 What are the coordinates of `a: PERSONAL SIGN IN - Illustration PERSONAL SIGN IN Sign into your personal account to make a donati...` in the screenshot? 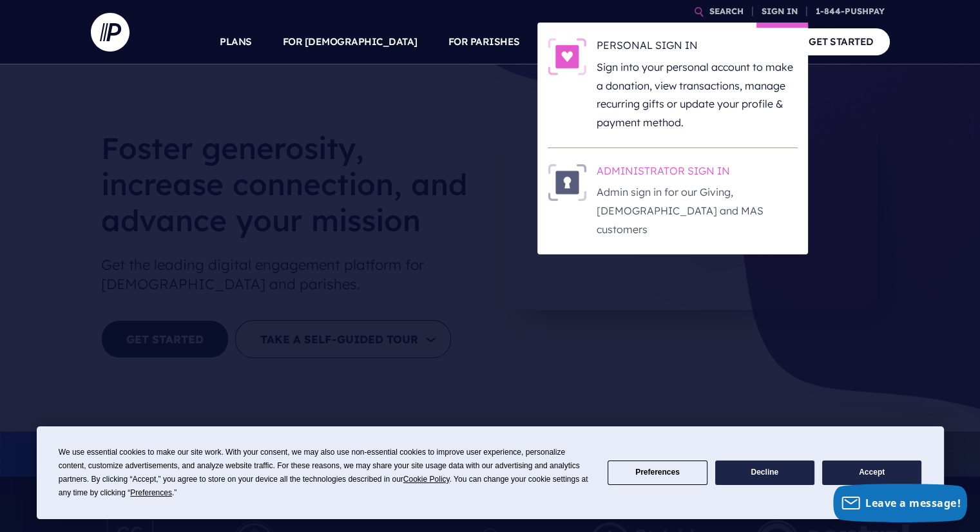 It's located at (673, 85).